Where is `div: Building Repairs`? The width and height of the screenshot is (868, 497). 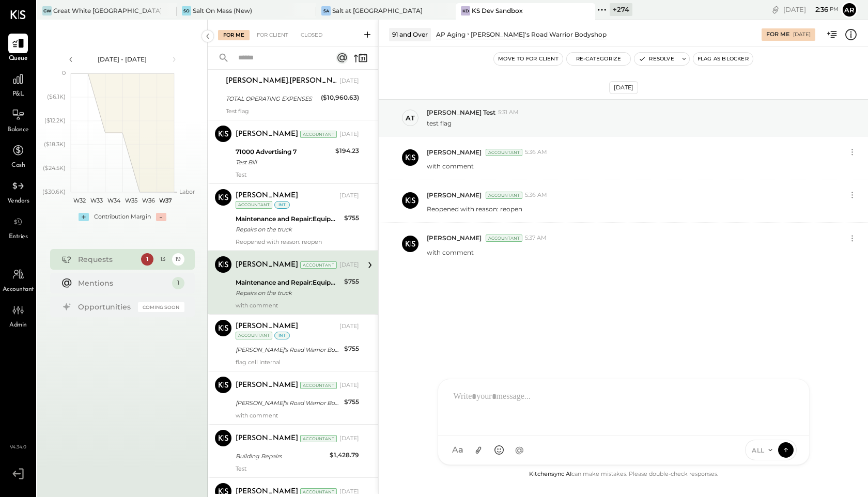
div: Building Repairs is located at coordinates (281, 456).